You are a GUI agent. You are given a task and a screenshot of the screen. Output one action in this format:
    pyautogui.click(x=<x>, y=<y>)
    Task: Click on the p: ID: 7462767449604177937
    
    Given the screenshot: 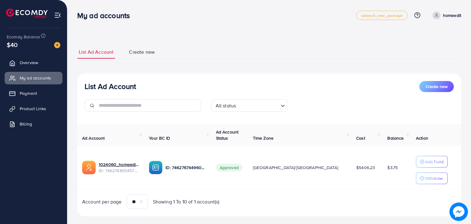 What is the action you would take?
    pyautogui.click(x=185, y=168)
    